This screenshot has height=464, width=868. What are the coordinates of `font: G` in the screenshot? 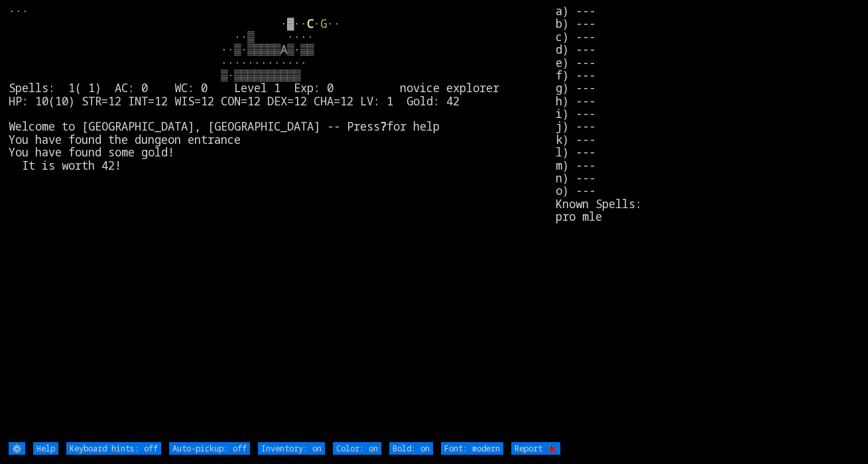 It's located at (324, 23).